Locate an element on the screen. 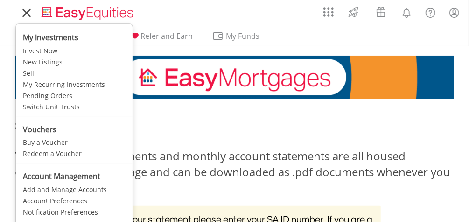 The width and height of the screenshot is (469, 222). span: Refer and Earn is located at coordinates (167, 36).